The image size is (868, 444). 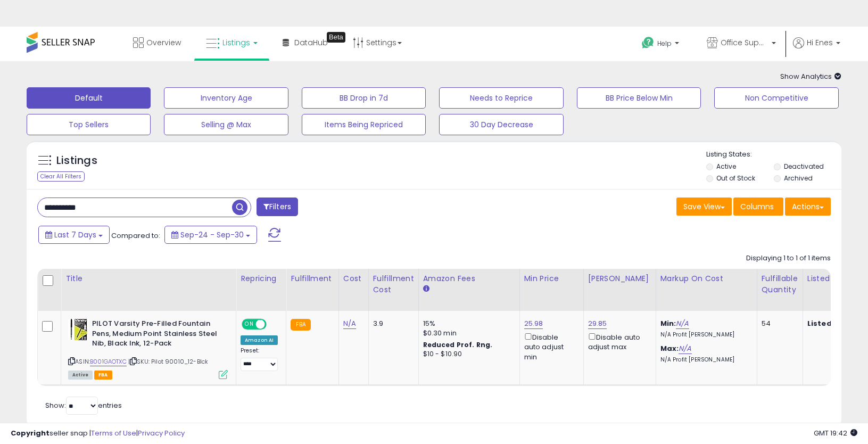 I want to click on button: Top Sellers, so click(x=88, y=124).